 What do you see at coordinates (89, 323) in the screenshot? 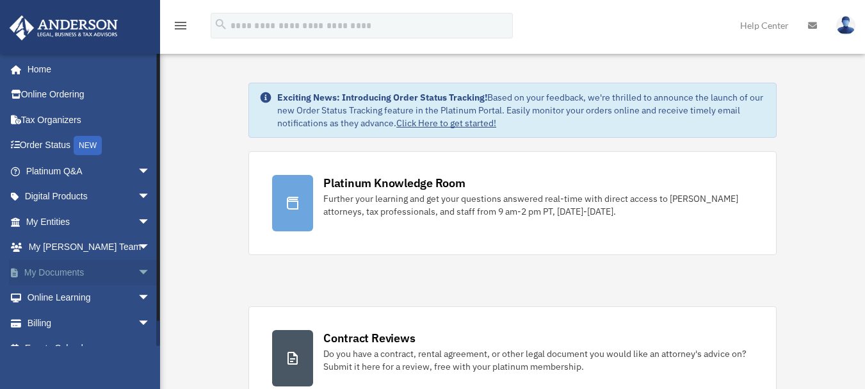
I see `a: Billingarrow_drop_down` at bounding box center [89, 323].